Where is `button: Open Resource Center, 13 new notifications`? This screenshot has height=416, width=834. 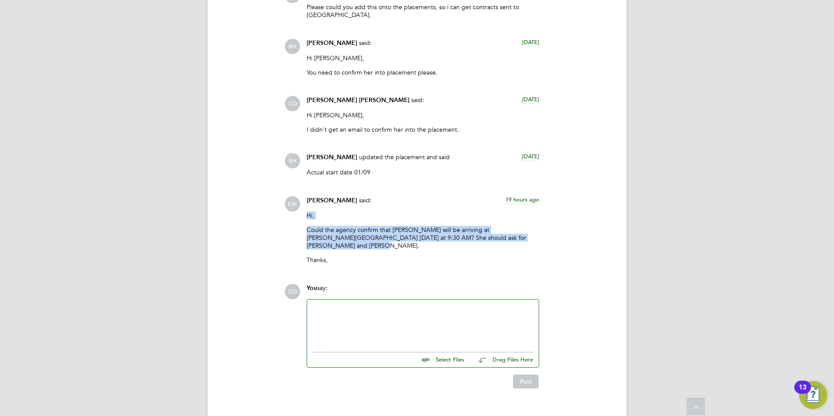
button: Open Resource Center, 13 new notifications is located at coordinates (813, 395).